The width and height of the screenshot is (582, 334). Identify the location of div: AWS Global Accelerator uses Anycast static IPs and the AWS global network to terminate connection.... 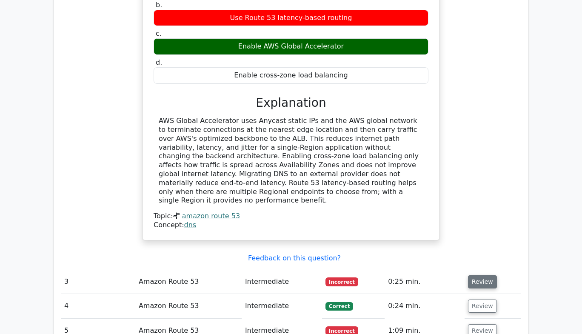
(291, 161).